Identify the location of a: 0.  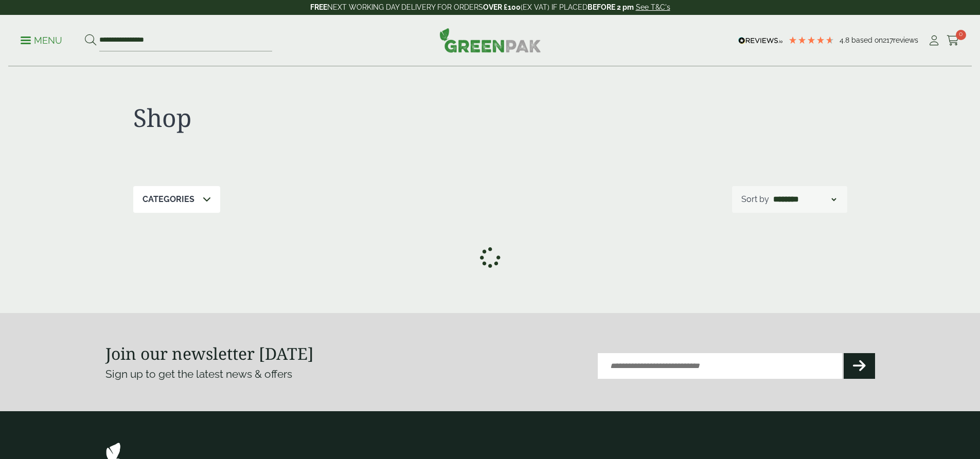
(953, 41).